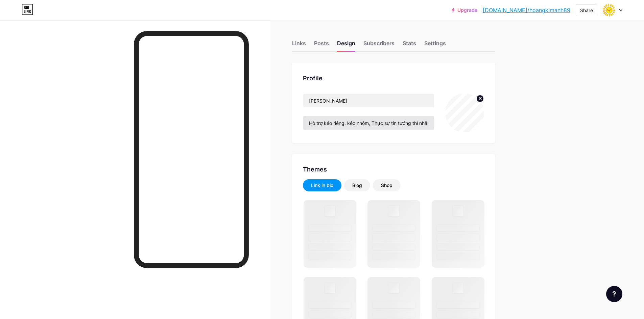  What do you see at coordinates (609, 10) in the screenshot?
I see `img: hoangkimanh89` at bounding box center [609, 10].